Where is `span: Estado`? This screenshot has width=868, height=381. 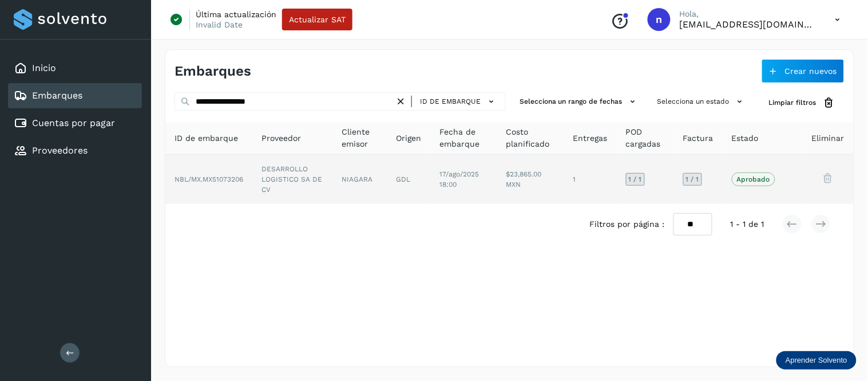 span: Estado is located at coordinates (745, 138).